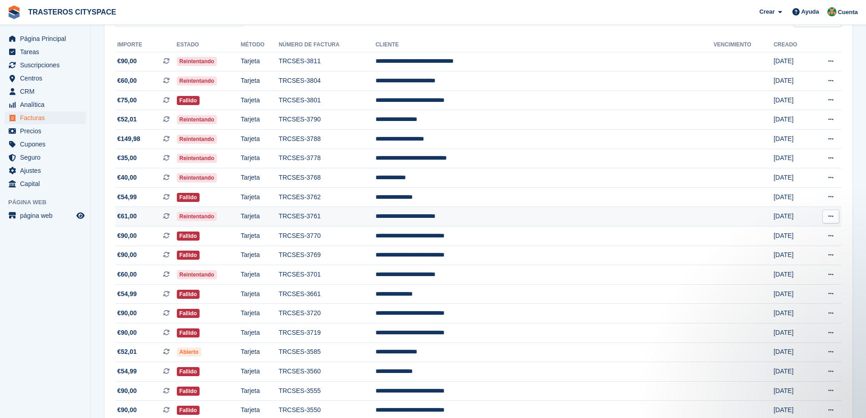 The width and height of the screenshot is (866, 418). I want to click on span: €40,00, so click(127, 177).